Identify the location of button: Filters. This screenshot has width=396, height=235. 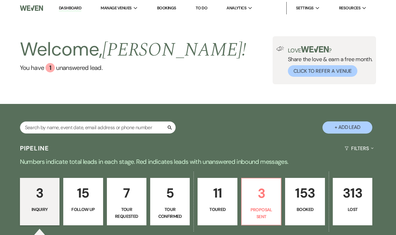
(359, 148).